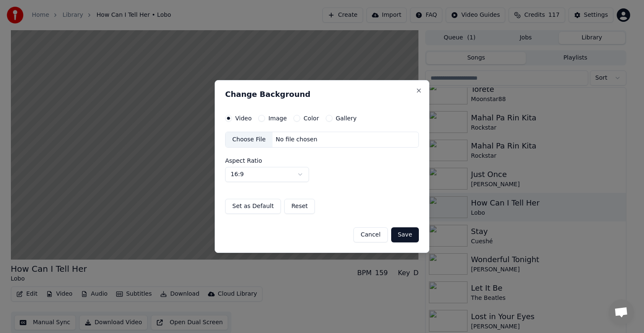 The width and height of the screenshot is (644, 333). Describe the element at coordinates (347, 118) in the screenshot. I see `label: Gallery` at that location.